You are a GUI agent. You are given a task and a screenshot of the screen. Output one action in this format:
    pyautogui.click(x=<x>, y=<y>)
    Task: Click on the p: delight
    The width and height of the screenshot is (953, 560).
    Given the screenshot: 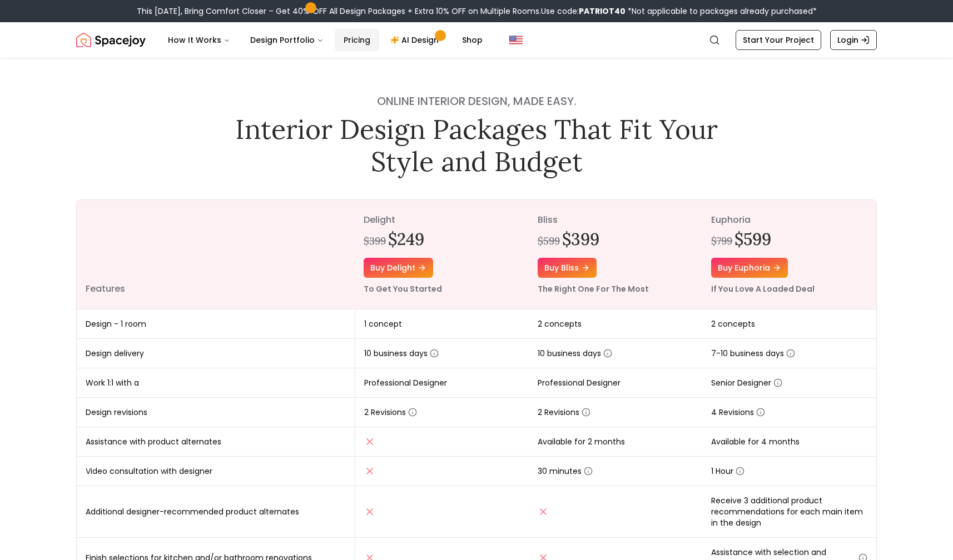 What is the action you would take?
    pyautogui.click(x=441, y=220)
    